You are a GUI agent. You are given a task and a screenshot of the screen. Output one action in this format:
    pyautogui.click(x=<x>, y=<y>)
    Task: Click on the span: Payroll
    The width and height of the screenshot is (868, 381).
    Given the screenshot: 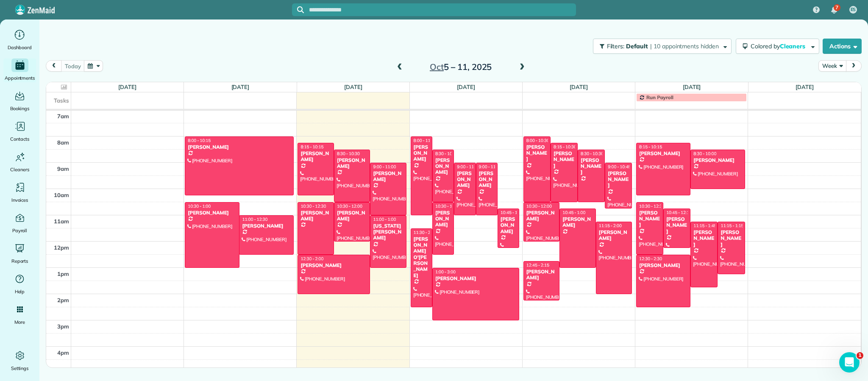 What is the action you would take?
    pyautogui.click(x=20, y=231)
    